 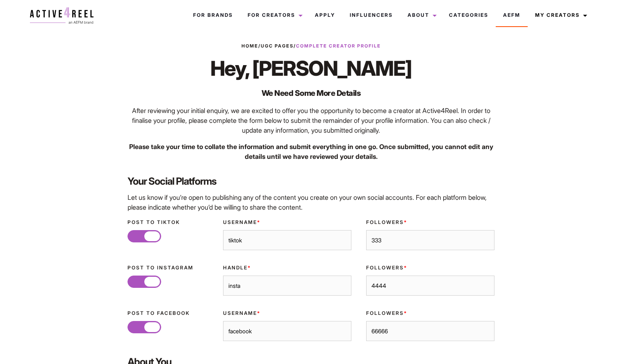 I want to click on strong: Complete Creator Profile, so click(x=338, y=46).